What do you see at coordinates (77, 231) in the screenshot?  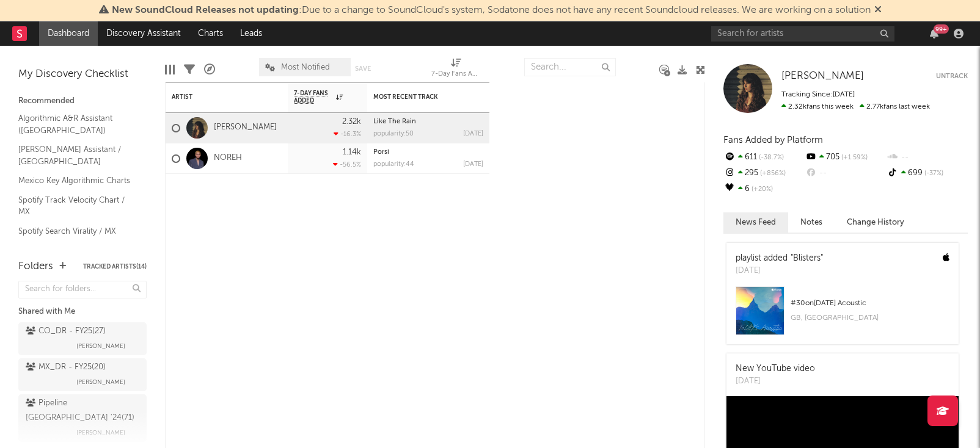 I see `a: Spotify Search Virality / MX` at bounding box center [77, 231].